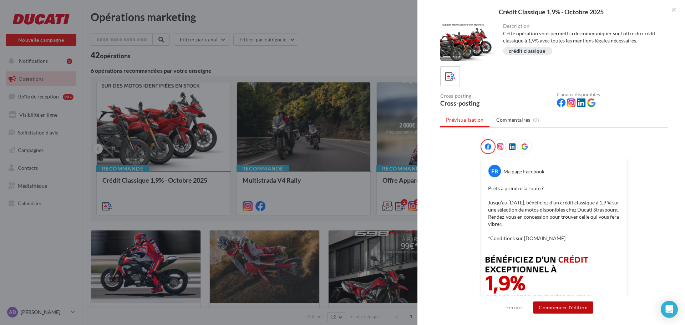  What do you see at coordinates (513, 120) in the screenshot?
I see `span: Commentaires` at bounding box center [513, 120].